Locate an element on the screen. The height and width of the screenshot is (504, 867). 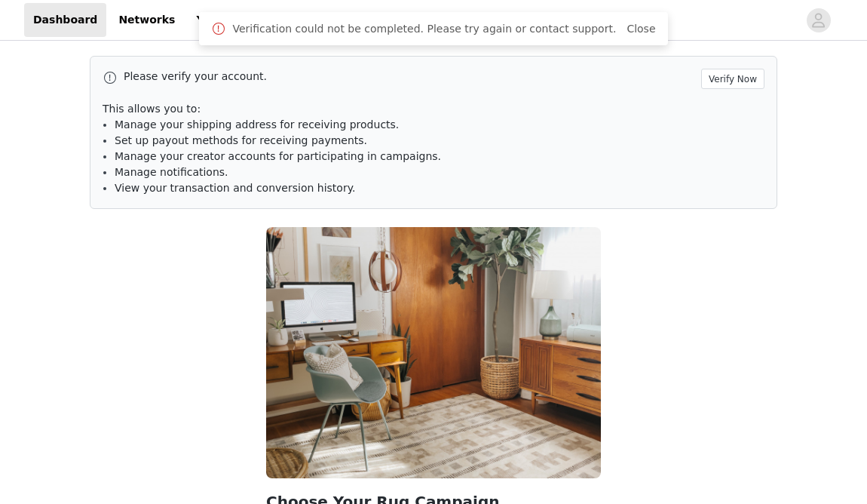
a: Networks is located at coordinates (146, 20).